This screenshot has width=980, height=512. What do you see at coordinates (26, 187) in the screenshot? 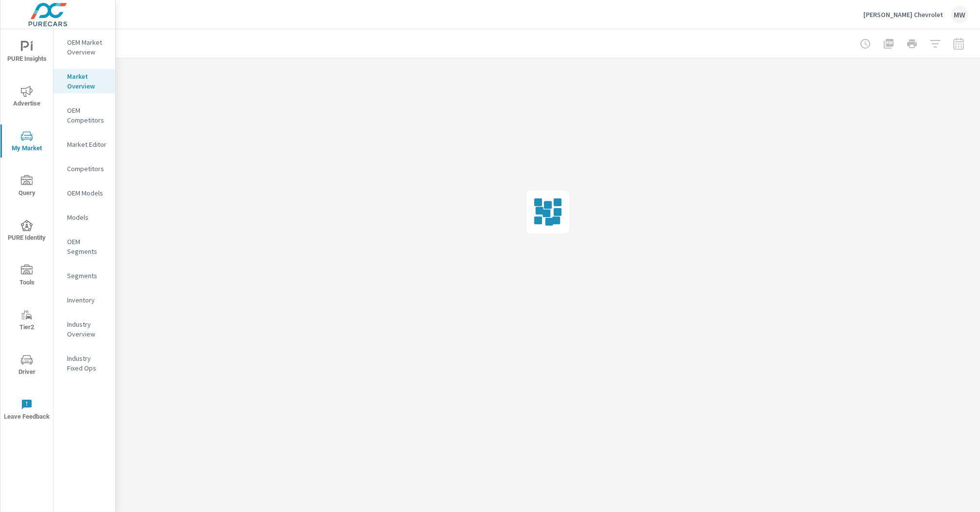
I see `span: Query` at bounding box center [26, 187].